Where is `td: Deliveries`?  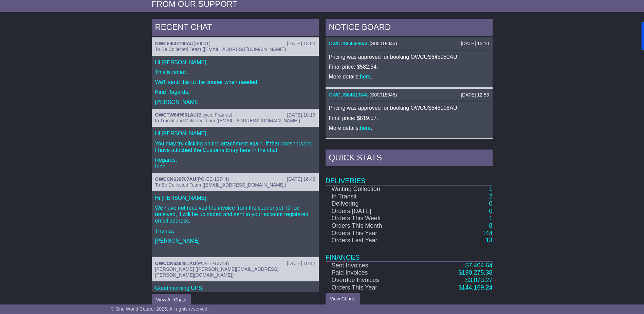 td: Deliveries is located at coordinates (409, 176).